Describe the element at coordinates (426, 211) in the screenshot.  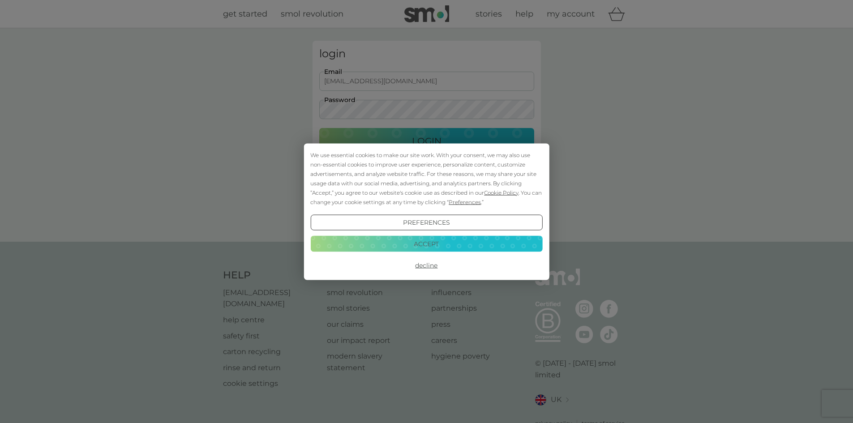
I see `div: Cookie Consent Prompt` at that location.